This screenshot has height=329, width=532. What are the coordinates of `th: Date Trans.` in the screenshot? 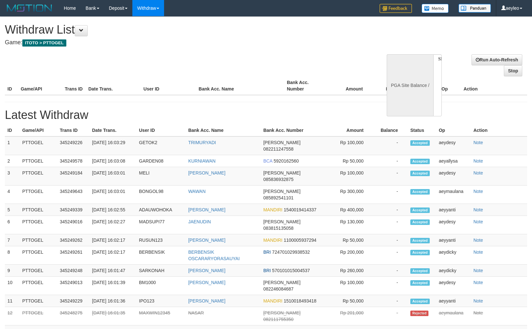 It's located at (113, 86).